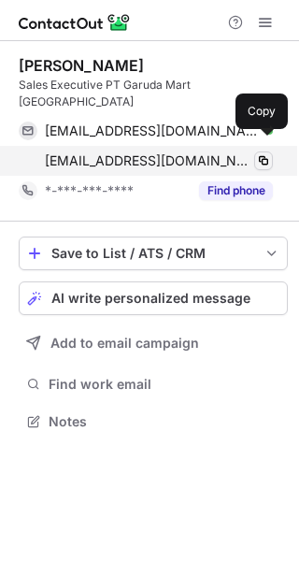  What do you see at coordinates (75, 22) in the screenshot?
I see `img: ContactOut v5.3.10` at bounding box center [75, 22].